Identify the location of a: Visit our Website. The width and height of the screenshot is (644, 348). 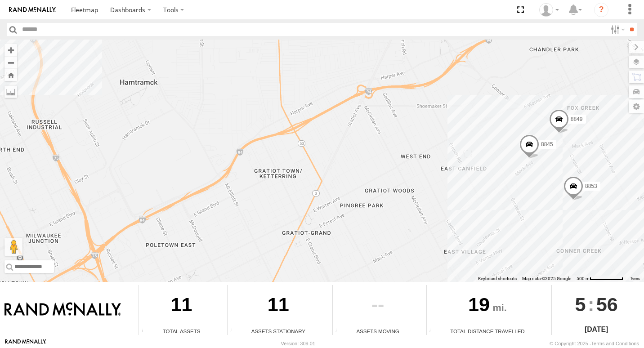
(25, 344).